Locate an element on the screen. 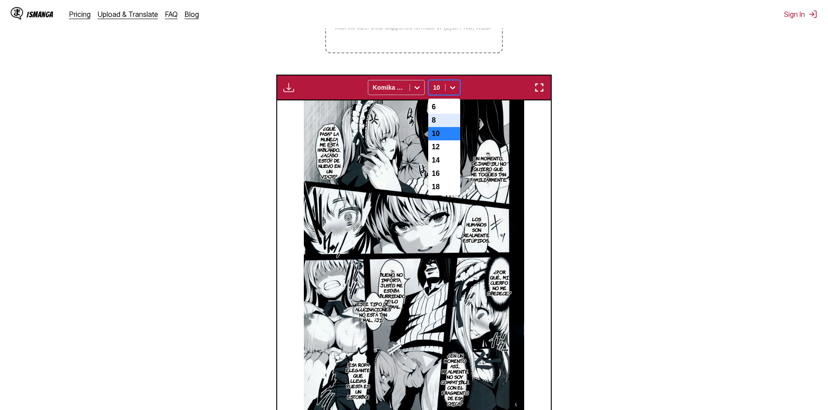 Image resolution: width=828 pixels, height=410 pixels. button: Sign In is located at coordinates (801, 14).